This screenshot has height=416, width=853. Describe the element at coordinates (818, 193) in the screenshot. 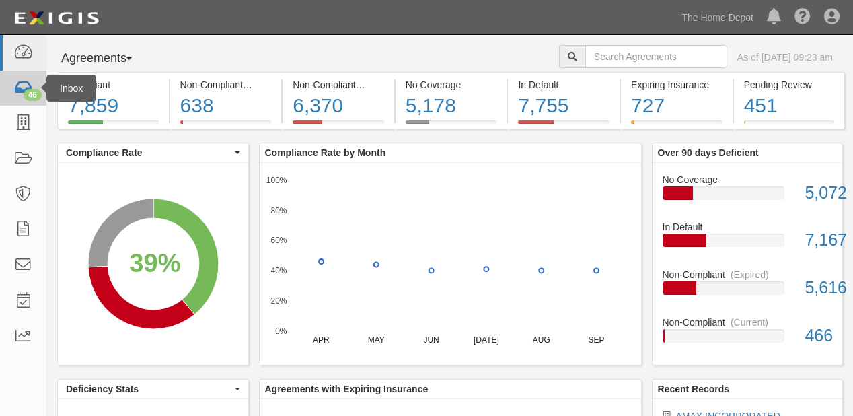

I see `div: 5,072` at that location.